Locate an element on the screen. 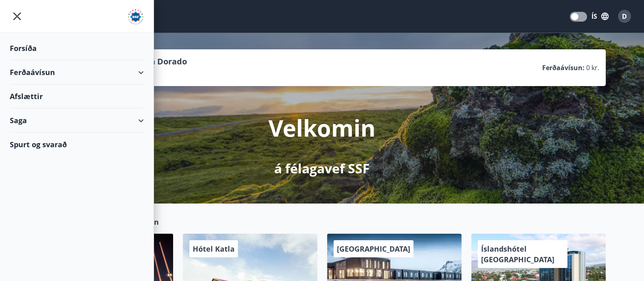 This screenshot has height=281, width=644. span: 0 kr. is located at coordinates (593, 68).